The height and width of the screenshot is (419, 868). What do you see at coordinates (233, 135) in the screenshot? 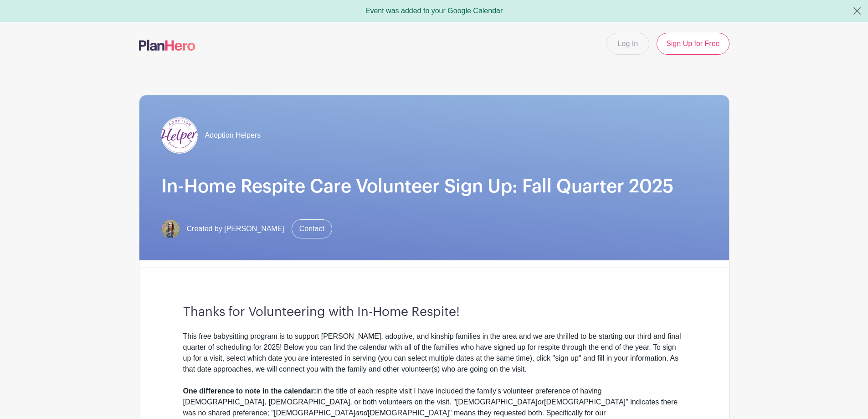
I see `span: Adoption Helpers` at bounding box center [233, 135].